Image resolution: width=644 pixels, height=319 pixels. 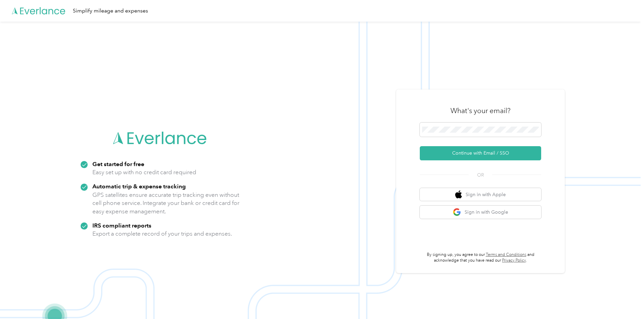 I want to click on h3: What's your email?, so click(x=480, y=111).